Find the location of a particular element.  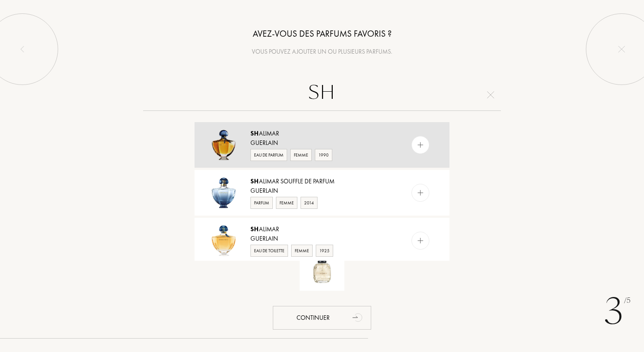

input: Rechercher un parfum is located at coordinates (322, 95).